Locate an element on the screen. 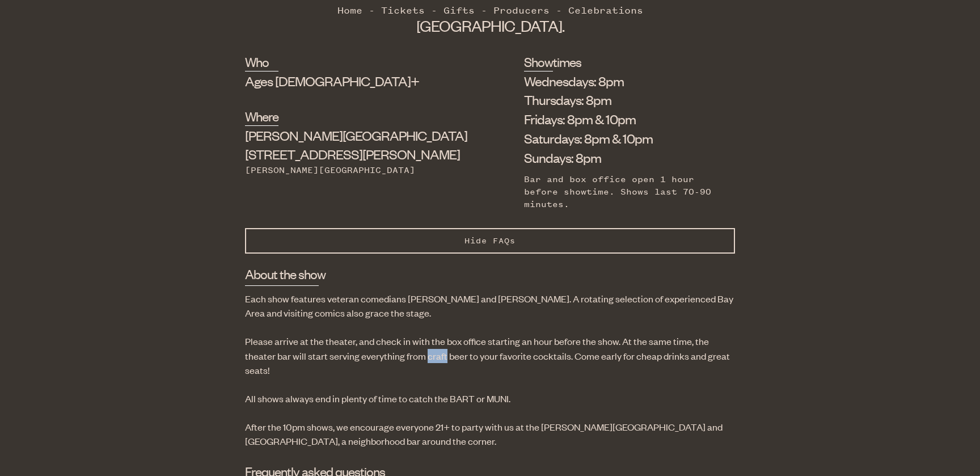  h2: Where is located at coordinates (261, 116).